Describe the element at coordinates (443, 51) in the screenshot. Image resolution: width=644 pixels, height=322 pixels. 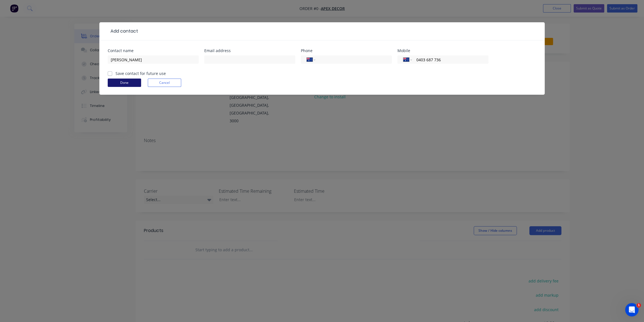
I see `div: Mobile` at that location.